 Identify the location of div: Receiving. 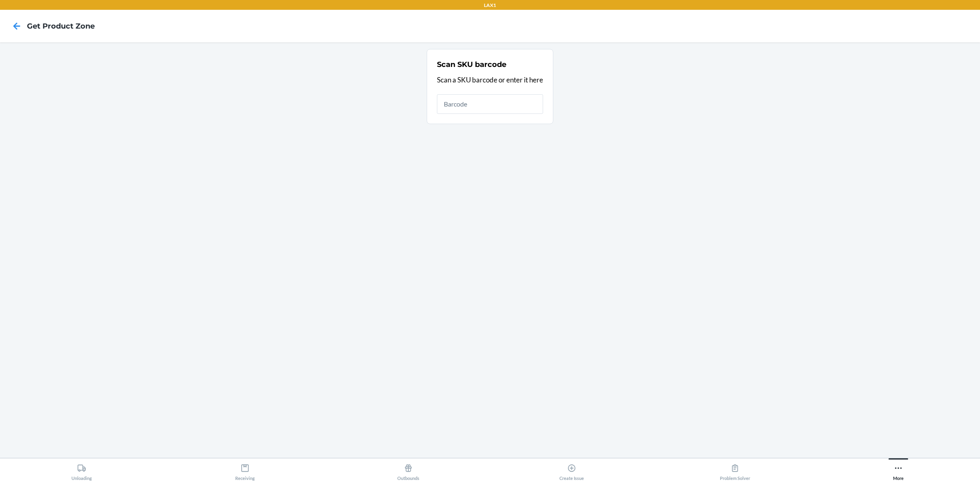
(245, 470).